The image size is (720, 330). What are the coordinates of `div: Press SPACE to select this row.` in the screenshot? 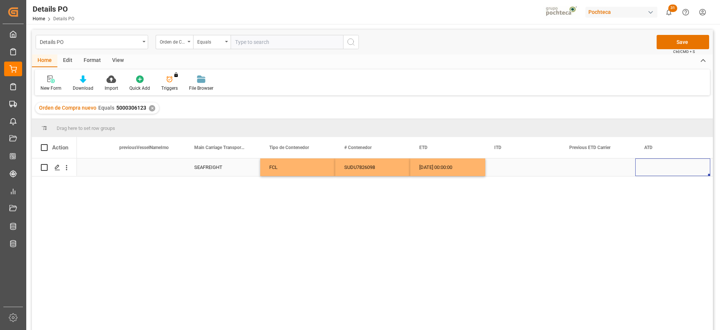 It's located at (54, 167).